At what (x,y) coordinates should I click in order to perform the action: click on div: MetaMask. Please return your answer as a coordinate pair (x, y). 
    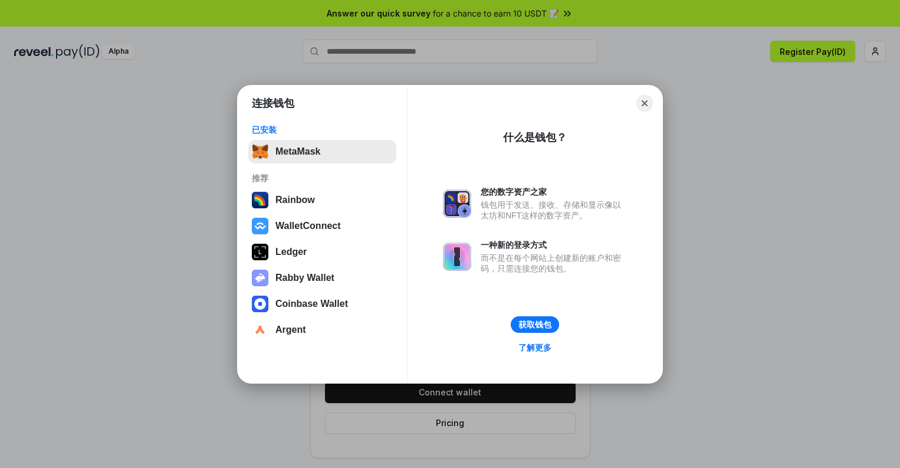
    Looking at the image, I should click on (298, 152).